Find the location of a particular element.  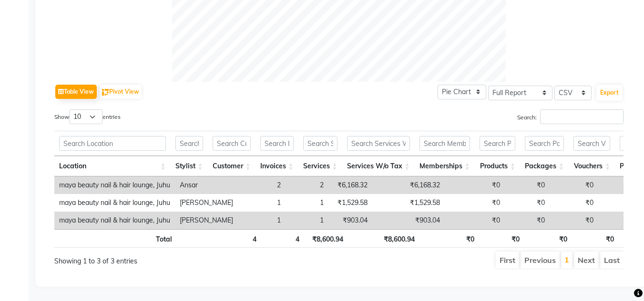

select: Showentries is located at coordinates (86, 117).